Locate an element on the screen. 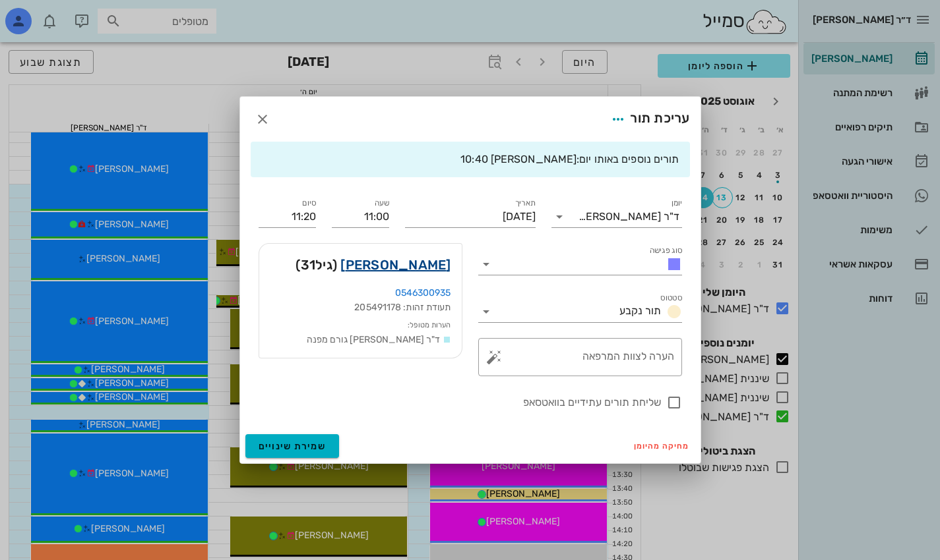  small: הערות מטופל: is located at coordinates (429, 325).